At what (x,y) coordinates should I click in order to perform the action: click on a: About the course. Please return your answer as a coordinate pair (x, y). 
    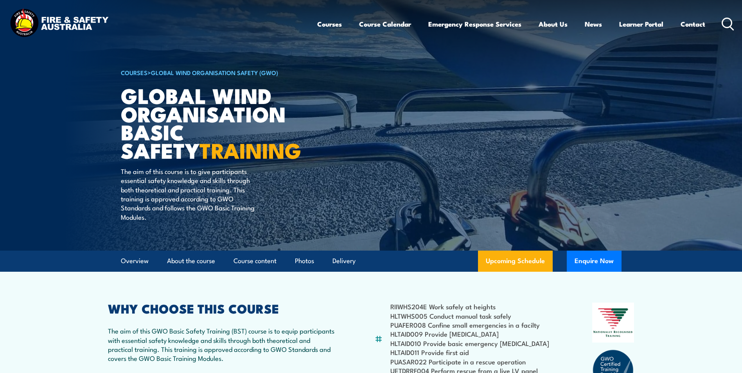
    Looking at the image, I should click on (191, 261).